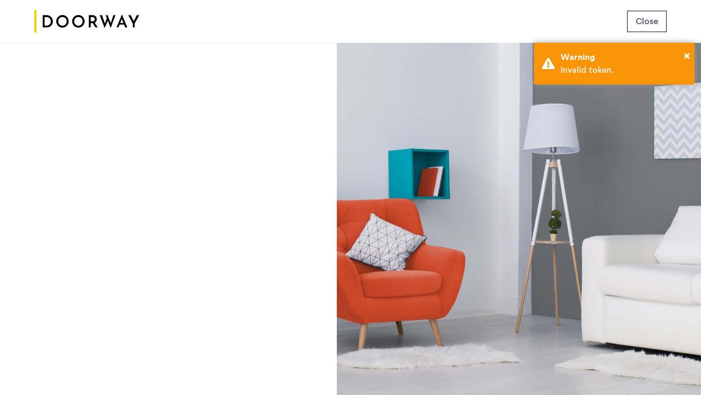 The image size is (701, 395). Describe the element at coordinates (647, 21) in the screenshot. I see `button: button` at that location.